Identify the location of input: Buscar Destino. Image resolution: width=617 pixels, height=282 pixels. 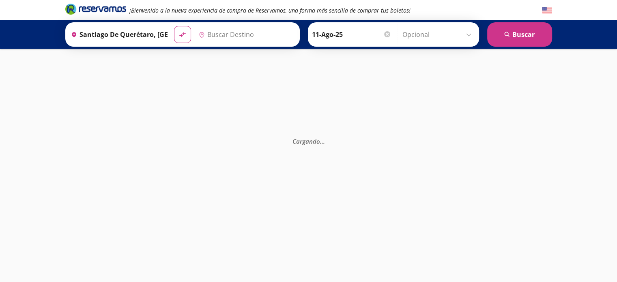
(246, 35).